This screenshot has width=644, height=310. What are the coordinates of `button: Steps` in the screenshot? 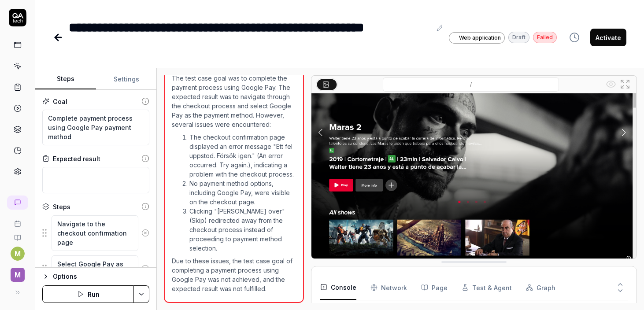 It's located at (66, 80).